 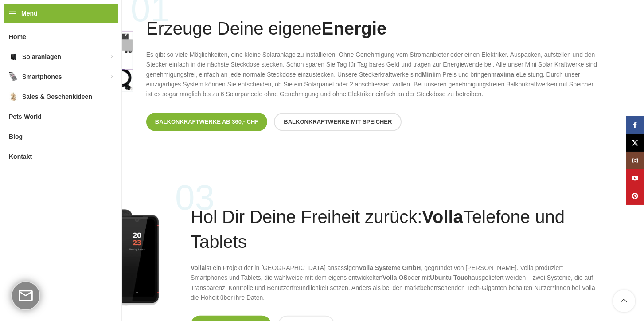 What do you see at coordinates (207, 122) in the screenshot?
I see `span: Balkonkraftwerke ab 360,- CHF` at bounding box center [207, 122].